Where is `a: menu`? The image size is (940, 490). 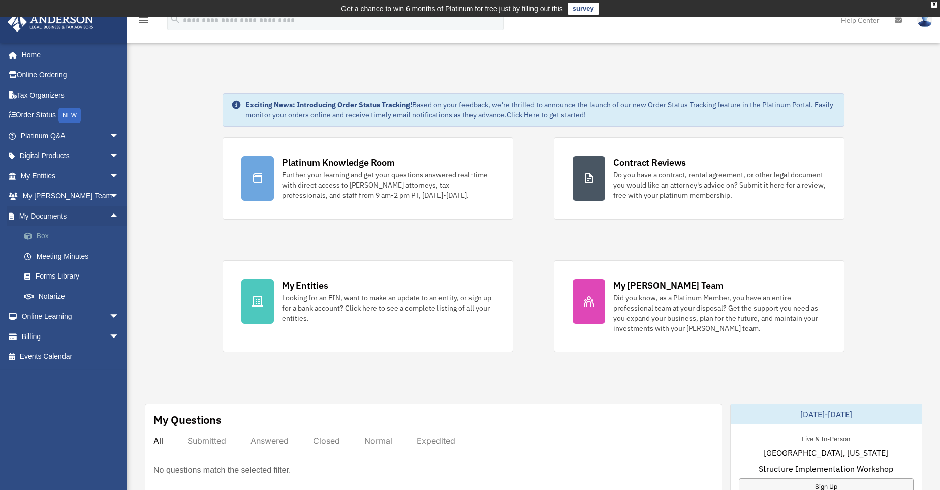
a: menu is located at coordinates (143, 22).